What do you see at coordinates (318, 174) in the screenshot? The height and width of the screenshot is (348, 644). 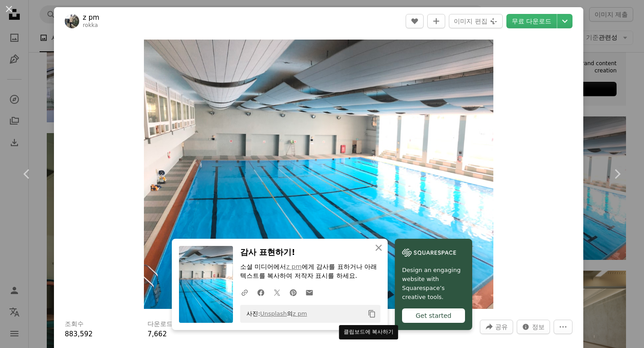 I see `img: 실내 수영장` at bounding box center [318, 174].